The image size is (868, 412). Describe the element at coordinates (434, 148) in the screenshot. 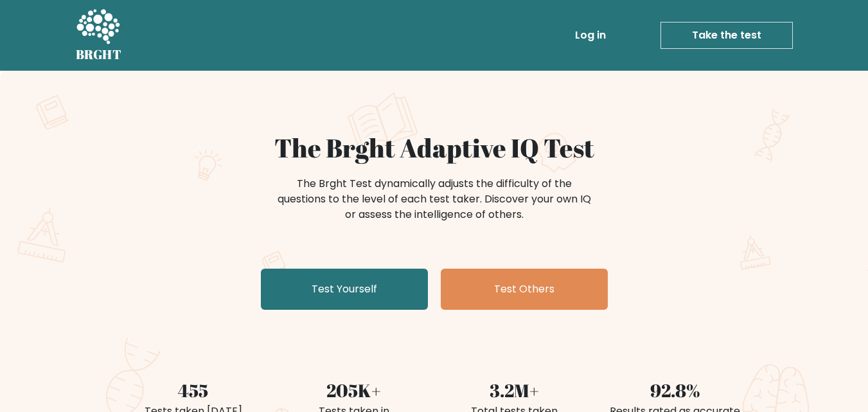

I see `h1: The Brght Adaptive IQ Test` at that location.